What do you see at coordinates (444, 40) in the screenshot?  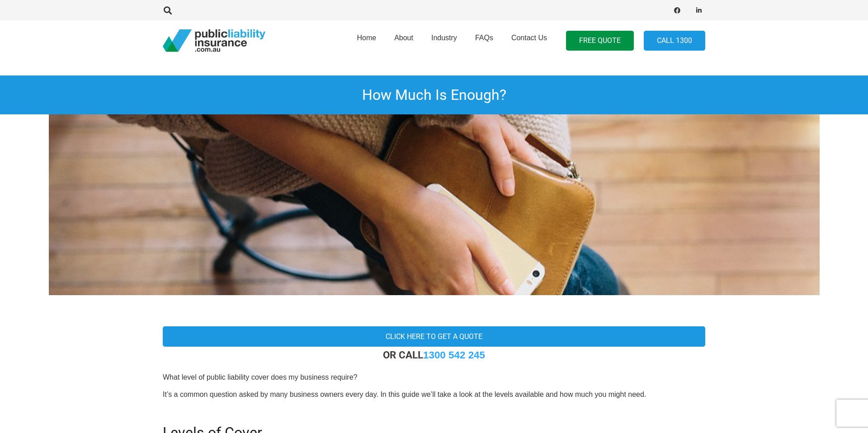 I see `a: Industry` at bounding box center [444, 40].